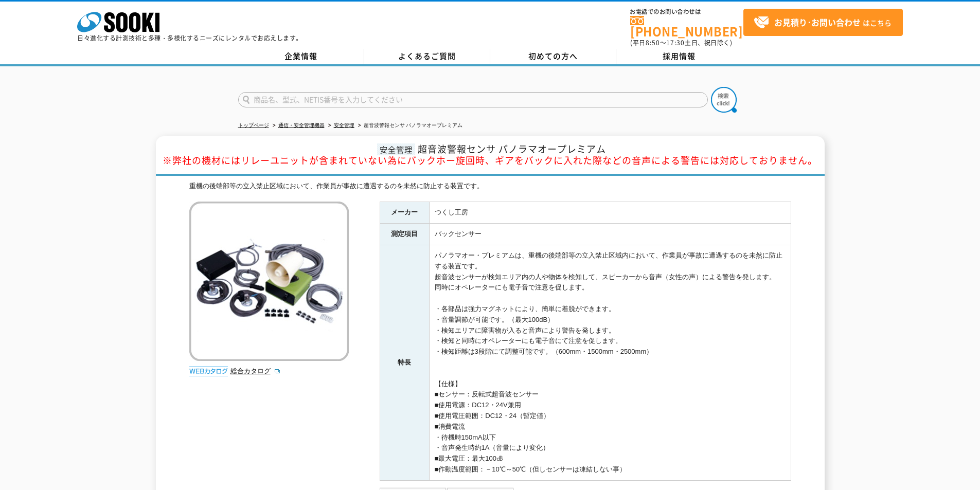  I want to click on td: つくし工房, so click(609, 212).